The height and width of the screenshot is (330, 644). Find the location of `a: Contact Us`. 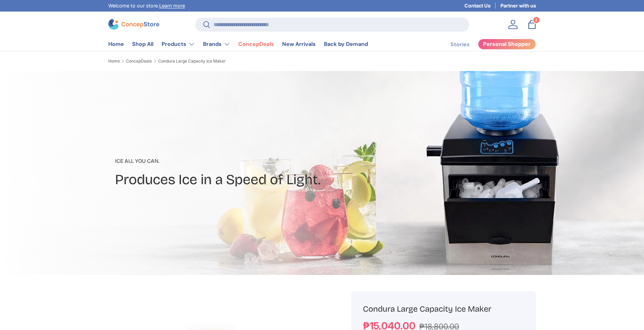

a: Contact Us is located at coordinates (482, 6).